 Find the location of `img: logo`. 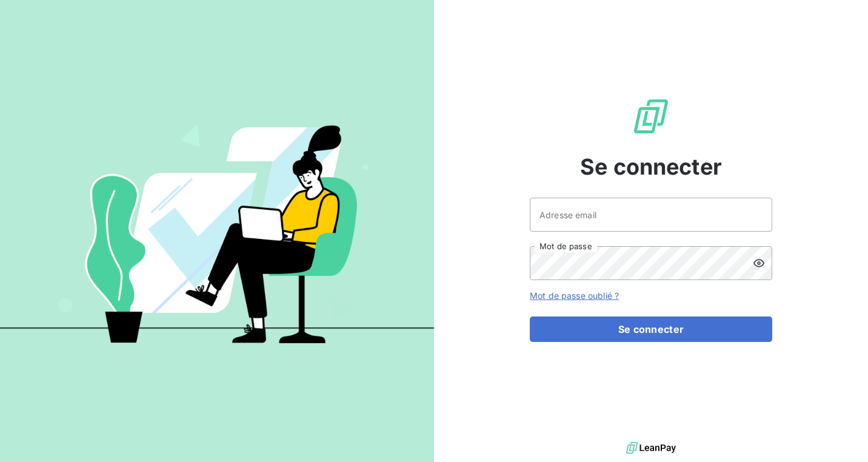

img: logo is located at coordinates (651, 448).